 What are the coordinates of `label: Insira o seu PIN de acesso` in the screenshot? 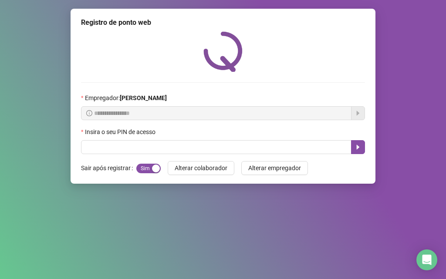 It's located at (121, 132).